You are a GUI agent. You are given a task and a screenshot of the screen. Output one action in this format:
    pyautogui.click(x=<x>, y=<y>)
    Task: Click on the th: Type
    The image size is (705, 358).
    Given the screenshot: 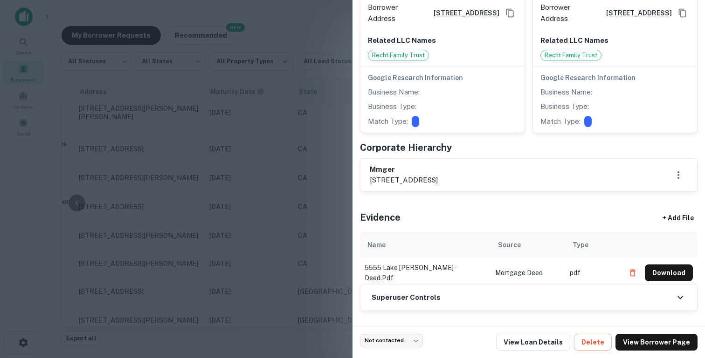 What is the action you would take?
    pyautogui.click(x=592, y=245)
    